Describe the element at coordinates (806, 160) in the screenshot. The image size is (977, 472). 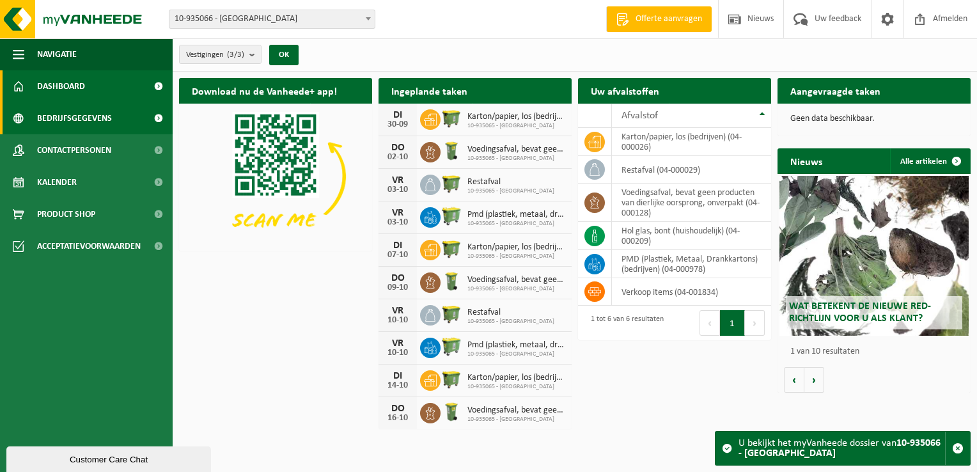
I see `h2: Nieuws` at that location.